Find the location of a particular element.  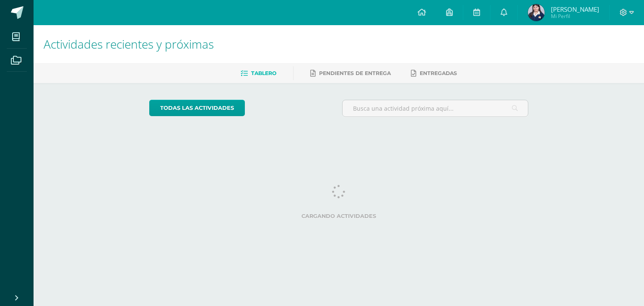

input: Busca una actividad próxima aquí... is located at coordinates (435, 108).